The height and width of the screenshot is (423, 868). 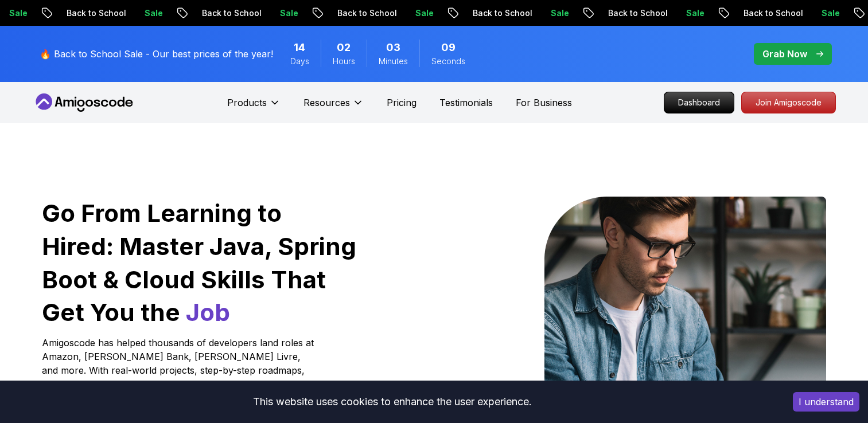 I want to click on p: Resources, so click(x=327, y=103).